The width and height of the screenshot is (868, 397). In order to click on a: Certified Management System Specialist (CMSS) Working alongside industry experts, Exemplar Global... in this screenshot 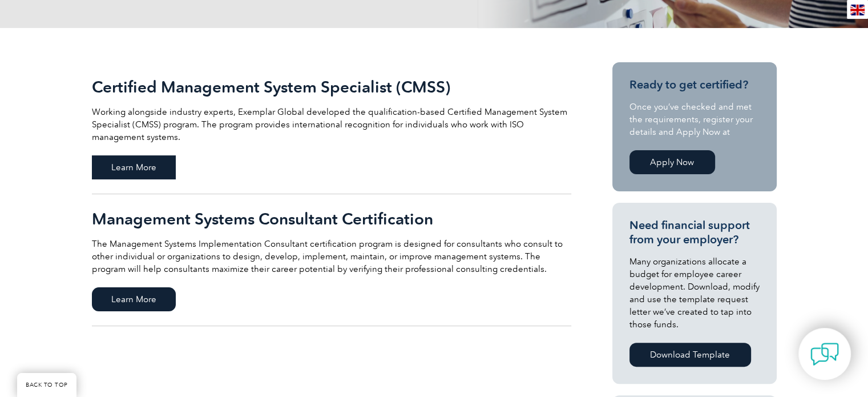, I will do `click(332, 128)`.